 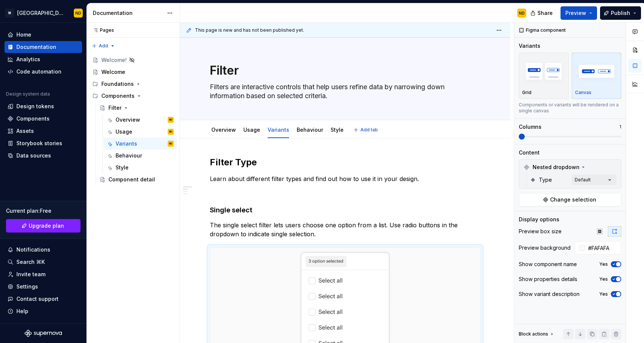 What do you see at coordinates (583, 180) in the screenshot?
I see `div: Default` at bounding box center [583, 180].